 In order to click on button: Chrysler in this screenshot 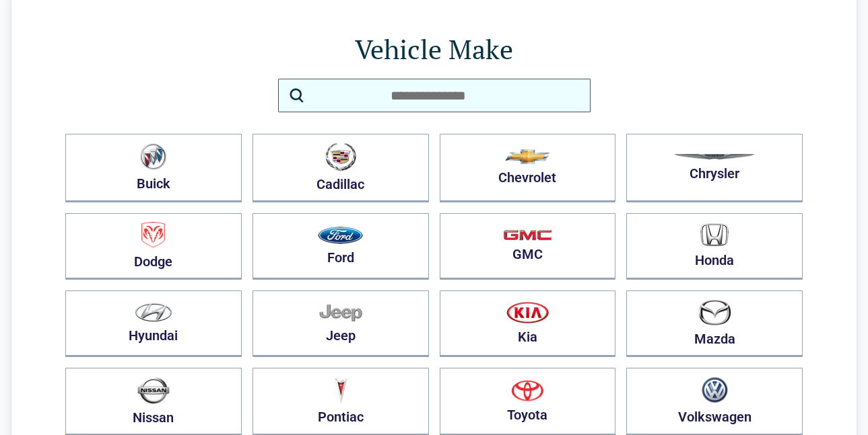, I will do `click(715, 168)`.